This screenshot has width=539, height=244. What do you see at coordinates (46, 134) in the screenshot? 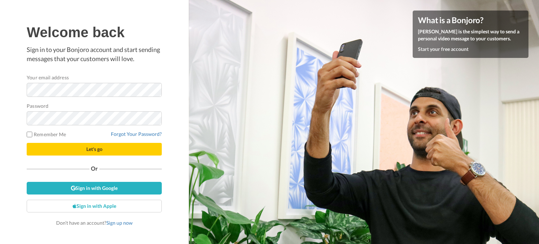
I see `label: Remember Me` at bounding box center [46, 134].